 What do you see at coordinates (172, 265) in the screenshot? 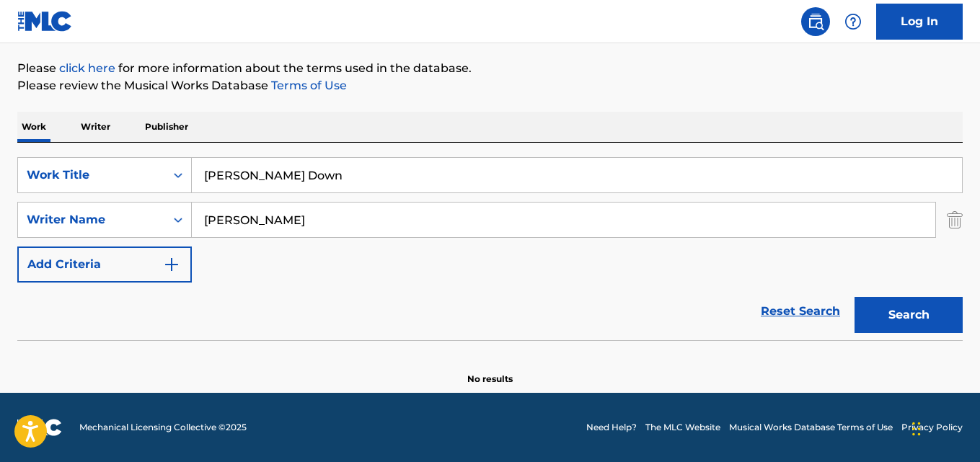
I see `img: 9d2ae6d4665cec9f34b9.svg` at bounding box center [172, 265].